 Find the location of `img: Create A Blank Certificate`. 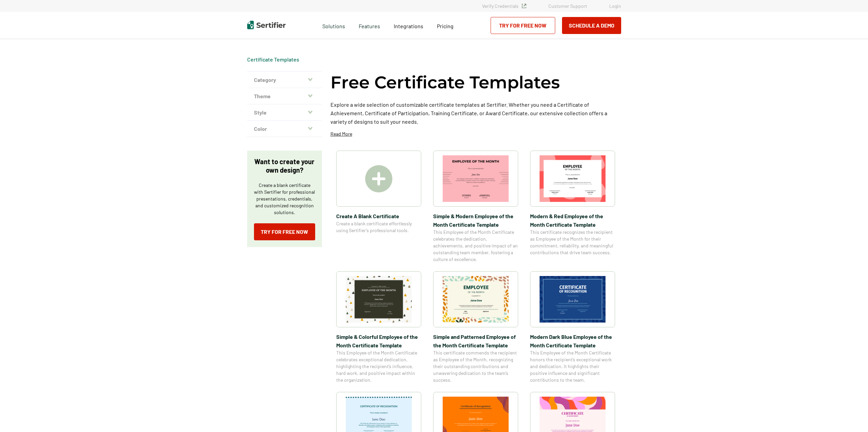

img: Create A Blank Certificate is located at coordinates (379, 179).